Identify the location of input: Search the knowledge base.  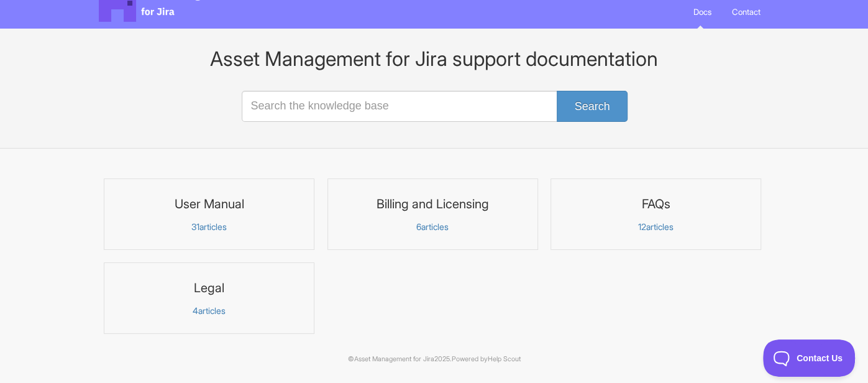
(434, 106).